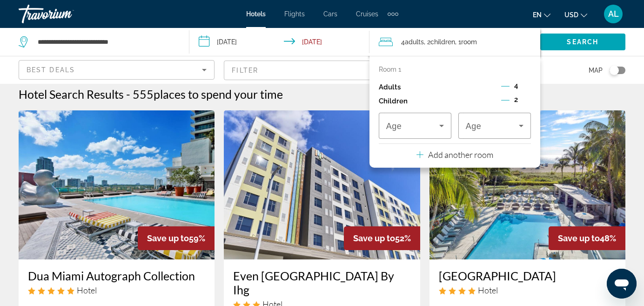 The image size is (644, 306). I want to click on span: , 1, so click(466, 42).